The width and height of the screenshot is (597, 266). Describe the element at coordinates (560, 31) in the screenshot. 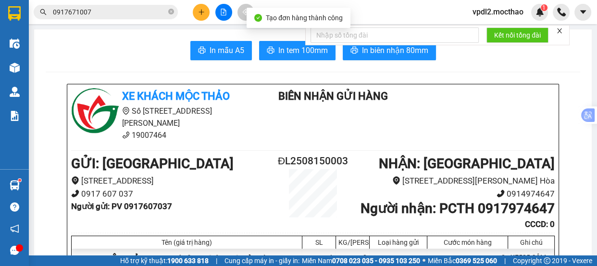

I see `span: close` at that location.